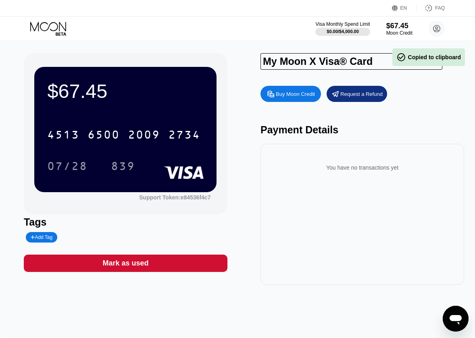  I want to click on div: 2009, so click(144, 136).